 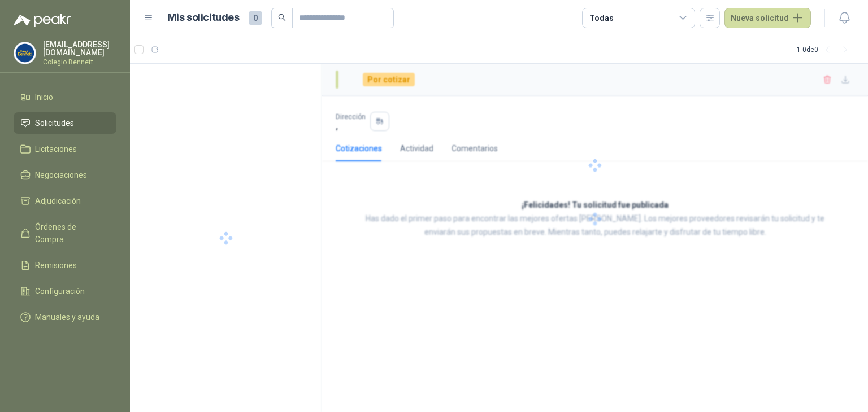 I want to click on span: Negociaciones, so click(x=61, y=175).